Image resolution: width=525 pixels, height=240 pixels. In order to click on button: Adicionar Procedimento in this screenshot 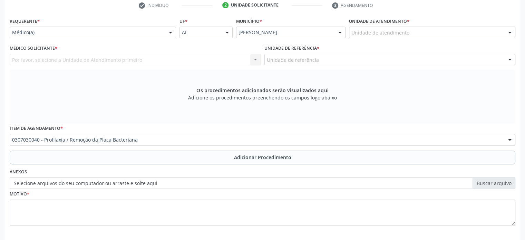, I will do `click(262, 157)`.